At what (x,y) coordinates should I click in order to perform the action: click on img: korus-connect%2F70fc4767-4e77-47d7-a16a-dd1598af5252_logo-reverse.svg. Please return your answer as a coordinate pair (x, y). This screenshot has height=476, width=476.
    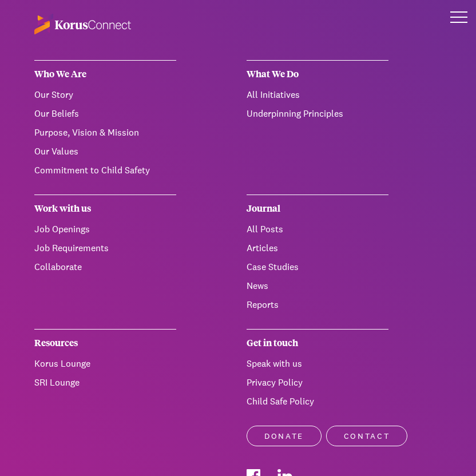
    Looking at the image, I should click on (82, 24).